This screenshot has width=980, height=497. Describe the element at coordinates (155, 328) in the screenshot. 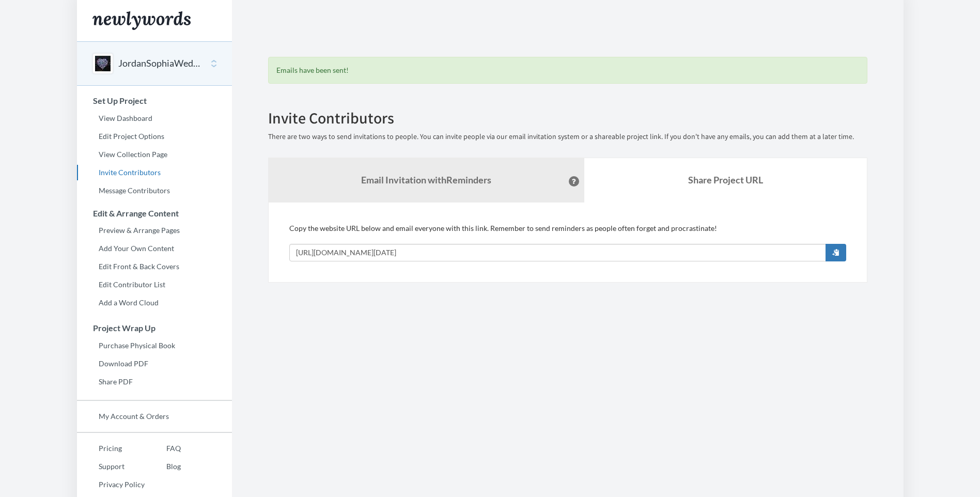

I see `h3: Project Wrap Up` at that location.